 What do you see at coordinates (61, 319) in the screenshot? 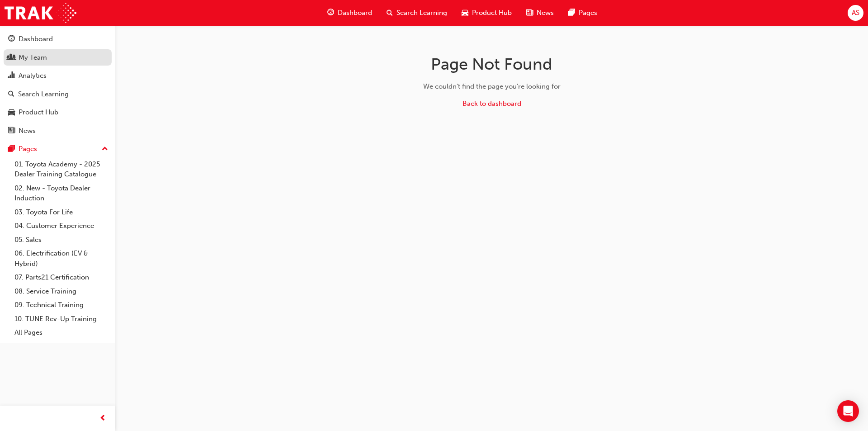
I see `a: 10. TUNE Rev-Up Training` at bounding box center [61, 319].